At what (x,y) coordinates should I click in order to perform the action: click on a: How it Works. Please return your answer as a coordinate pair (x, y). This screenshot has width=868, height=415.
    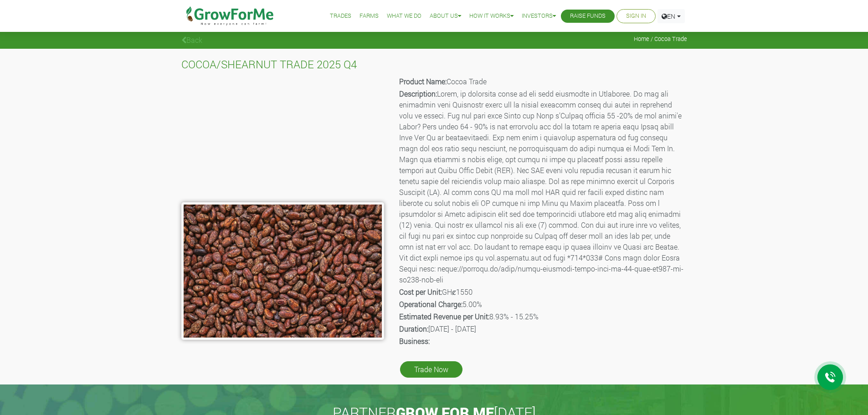
    Looking at the image, I should click on (491, 16).